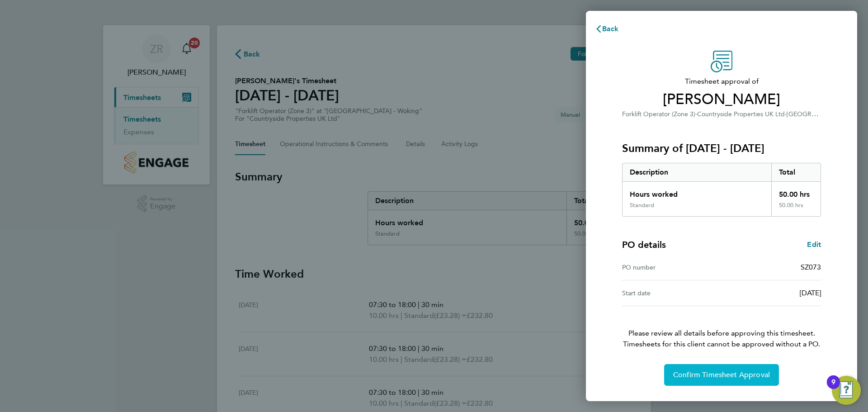 The height and width of the screenshot is (412, 868). What do you see at coordinates (721, 344) in the screenshot?
I see `span: Timesheets for this client cannot be approved without a PO.` at bounding box center [721, 344].